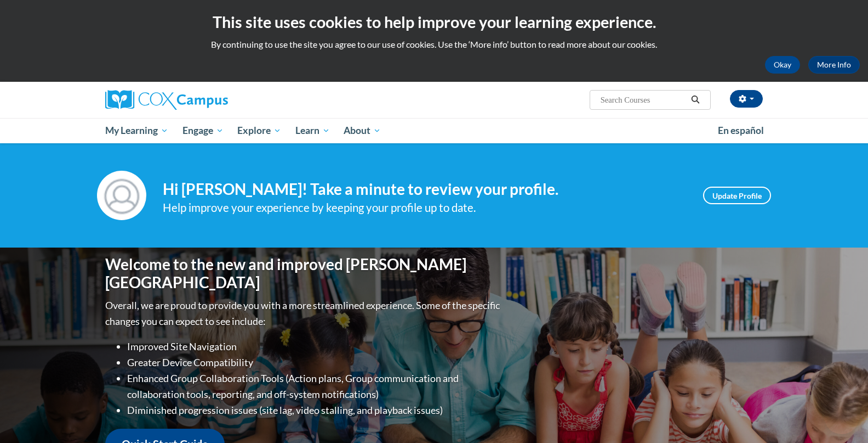 Image resolution: width=868 pixels, height=443 pixels. What do you see at coordinates (122, 195) in the screenshot?
I see `img: Profile Image` at bounding box center [122, 195].